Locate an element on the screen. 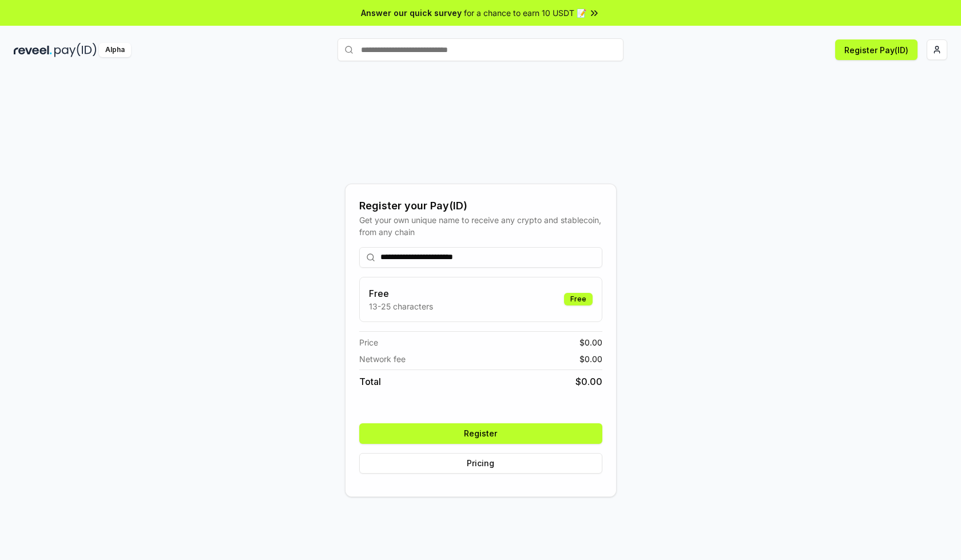 Image resolution: width=961 pixels, height=560 pixels. div: Free is located at coordinates (579, 299).